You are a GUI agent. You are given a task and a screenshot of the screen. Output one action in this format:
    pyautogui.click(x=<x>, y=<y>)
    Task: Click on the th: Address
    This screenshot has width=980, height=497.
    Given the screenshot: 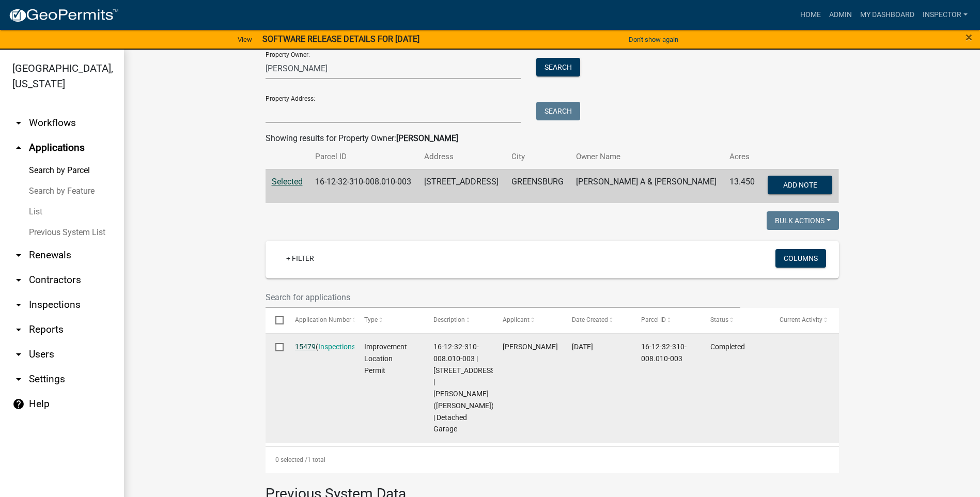 What is the action you would take?
    pyautogui.click(x=462, y=156)
    